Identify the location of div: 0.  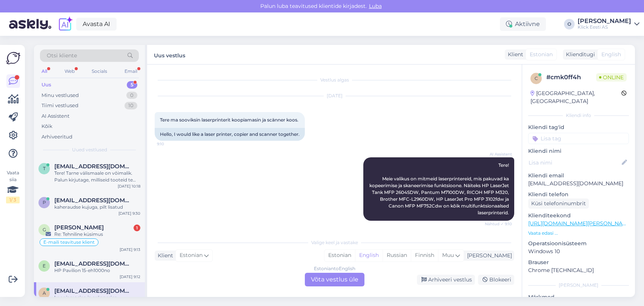
(131, 95).